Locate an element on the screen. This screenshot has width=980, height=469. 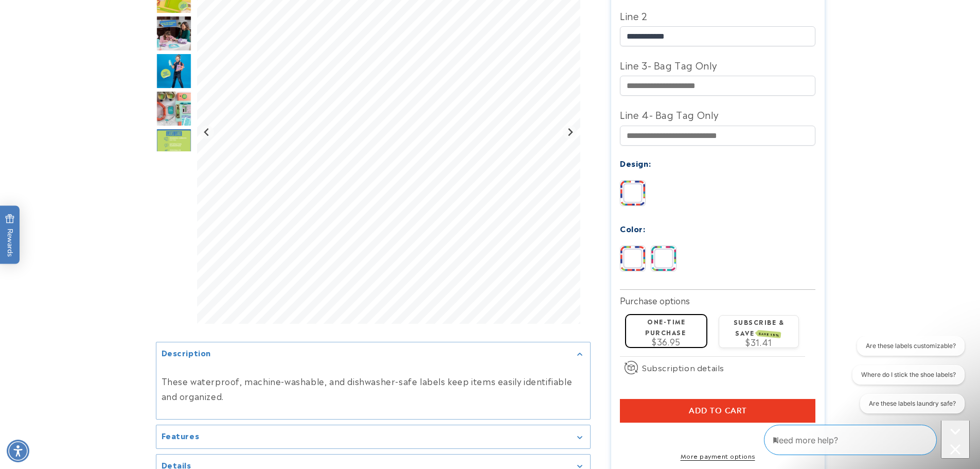
label: Design: is located at coordinates (635, 163).